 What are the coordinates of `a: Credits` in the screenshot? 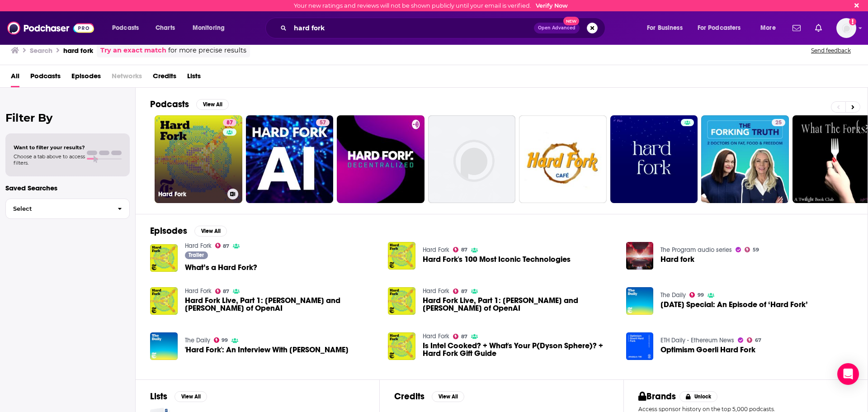 It's located at (164, 78).